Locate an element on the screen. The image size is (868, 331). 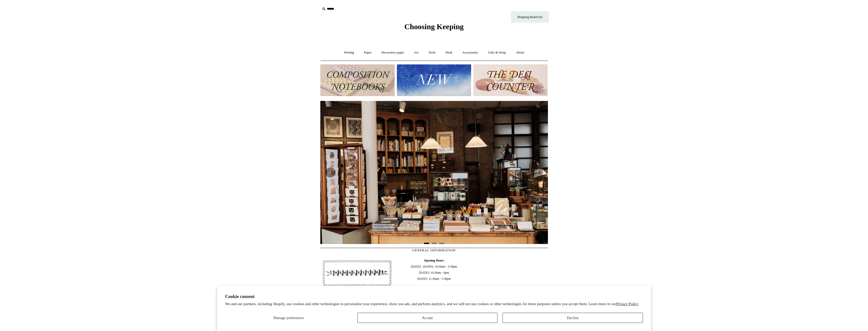
span: Choosing Keeping is located at coordinates (434, 26).